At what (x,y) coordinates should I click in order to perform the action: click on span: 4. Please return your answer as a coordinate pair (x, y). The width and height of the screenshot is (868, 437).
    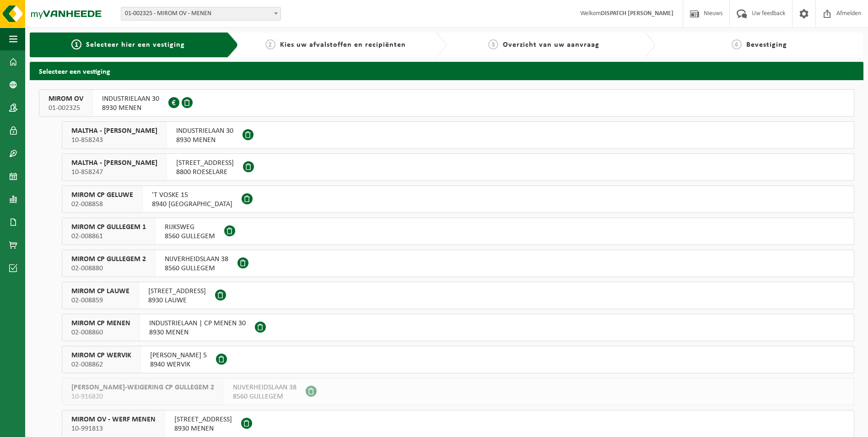
    Looking at the image, I should click on (737, 45).